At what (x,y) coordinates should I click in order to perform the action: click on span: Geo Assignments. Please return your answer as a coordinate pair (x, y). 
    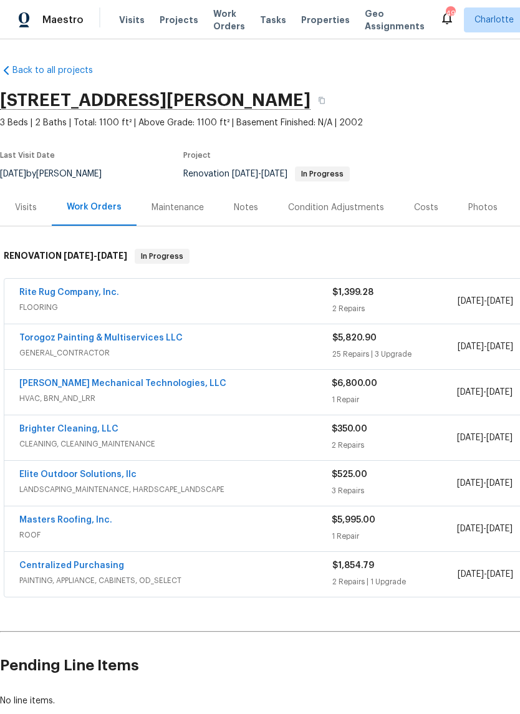
    Looking at the image, I should click on (395, 20).